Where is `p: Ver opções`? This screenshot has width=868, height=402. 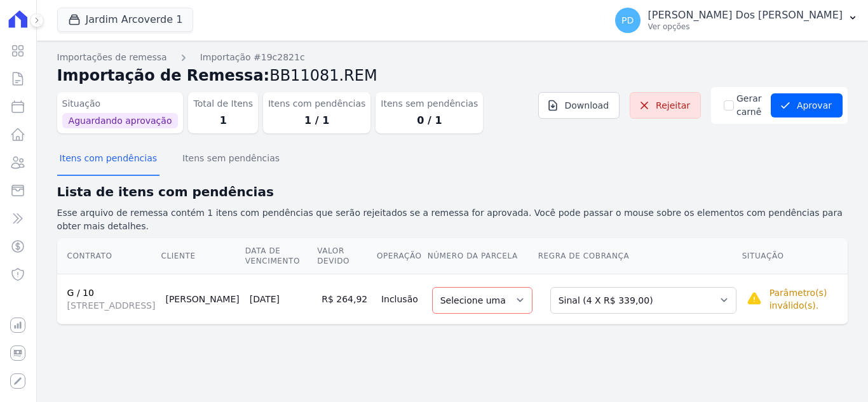
p: Ver opções is located at coordinates (745, 26).